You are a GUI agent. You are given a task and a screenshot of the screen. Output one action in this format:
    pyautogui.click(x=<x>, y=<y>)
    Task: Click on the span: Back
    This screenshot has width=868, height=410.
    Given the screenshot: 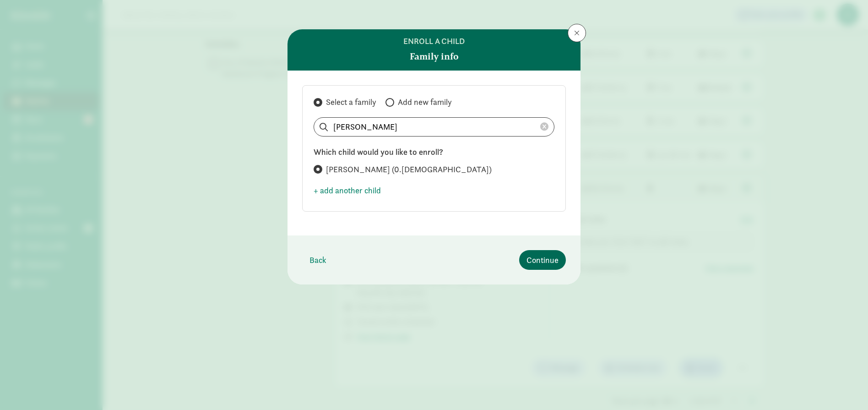 What is the action you would take?
    pyautogui.click(x=318, y=259)
    